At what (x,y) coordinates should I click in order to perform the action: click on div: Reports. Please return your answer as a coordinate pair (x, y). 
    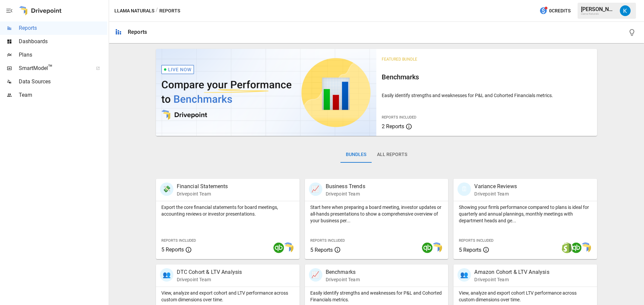
    Looking at the image, I should click on (137, 32).